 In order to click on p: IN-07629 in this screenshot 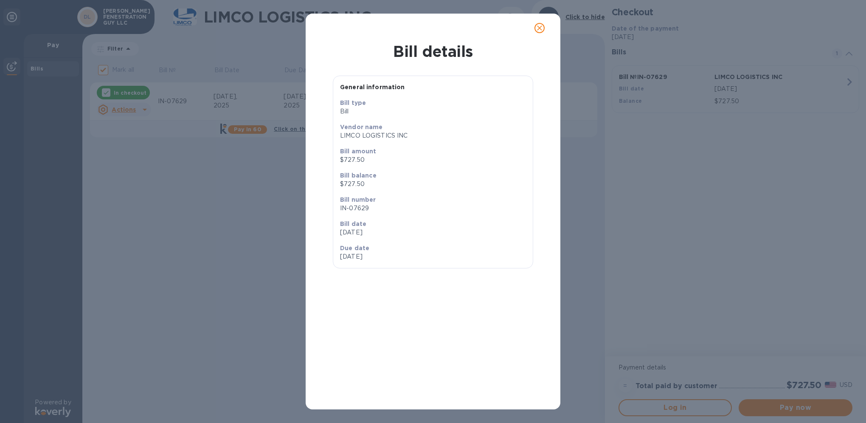, I will do `click(433, 208)`.